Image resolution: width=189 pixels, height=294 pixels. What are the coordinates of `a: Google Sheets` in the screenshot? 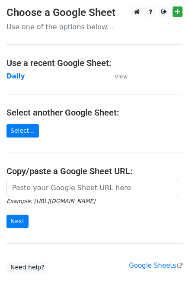 It's located at (155, 266).